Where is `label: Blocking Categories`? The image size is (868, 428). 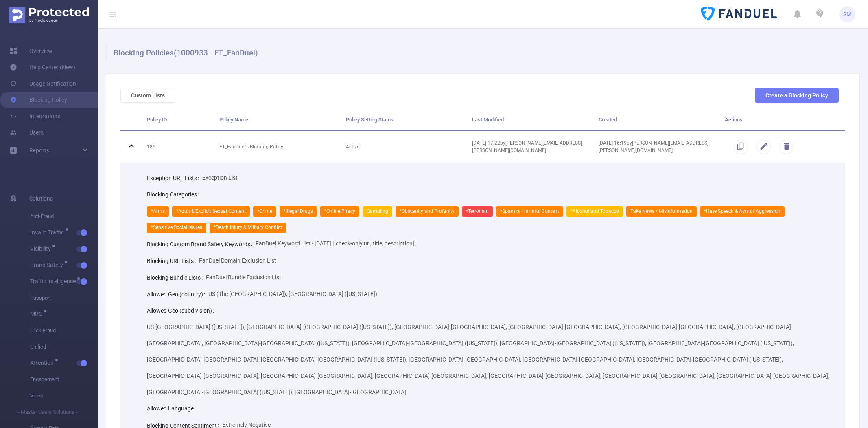 label: Blocking Categories is located at coordinates (174, 194).